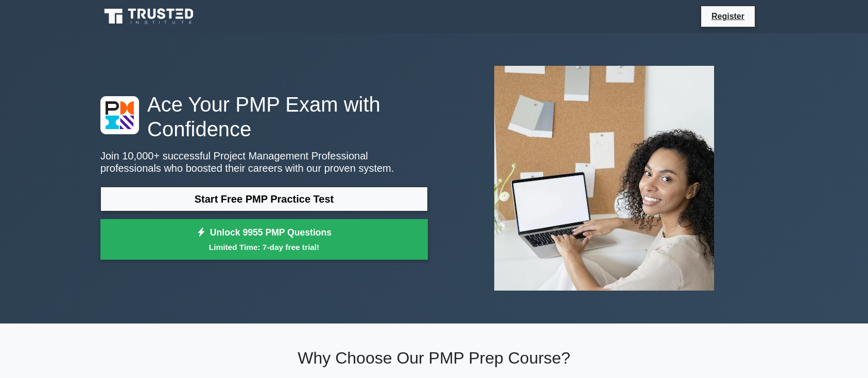  What do you see at coordinates (728, 16) in the screenshot?
I see `a: Register` at bounding box center [728, 16].